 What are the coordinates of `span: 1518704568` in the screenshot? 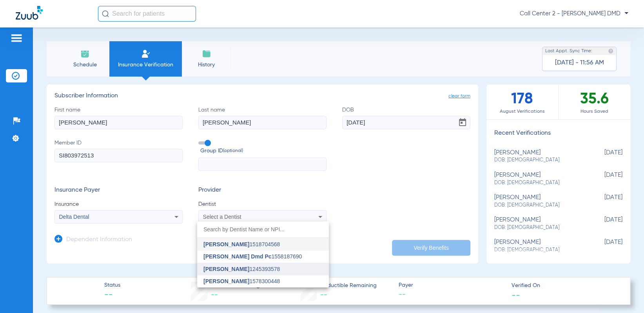 It's located at (241, 244).